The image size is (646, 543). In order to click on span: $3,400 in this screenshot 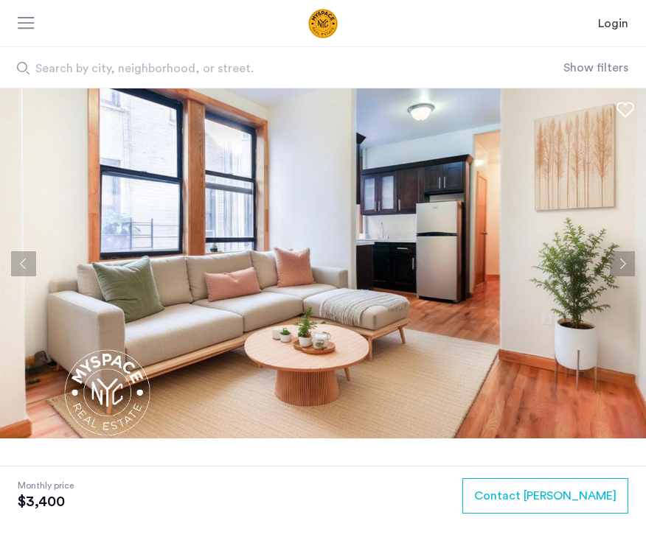, I will do `click(46, 502)`.